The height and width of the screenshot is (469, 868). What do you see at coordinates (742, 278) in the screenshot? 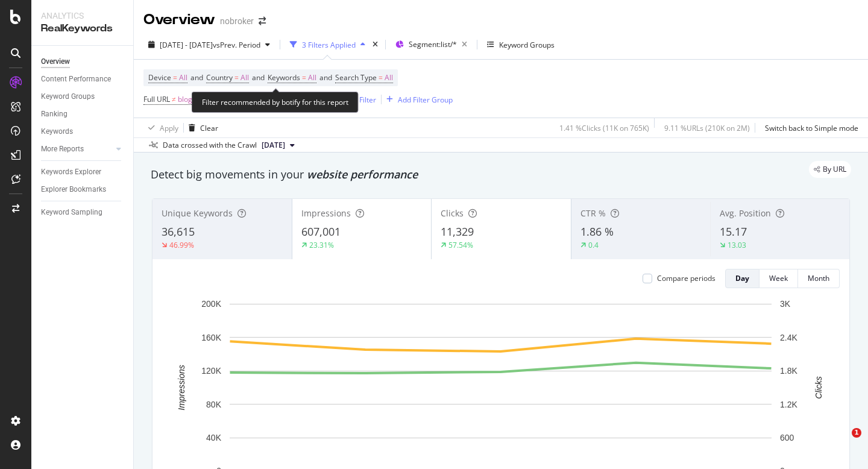
I see `button: Day` at bounding box center [742, 278].